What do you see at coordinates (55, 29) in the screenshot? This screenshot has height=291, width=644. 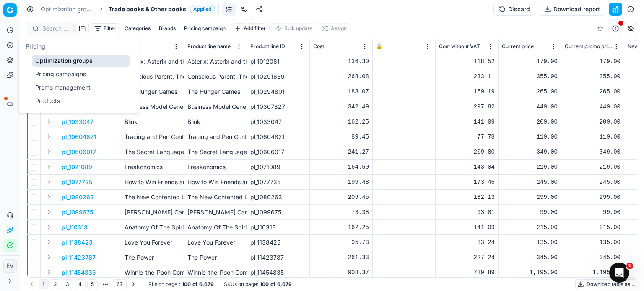 I see `input: Search by SKU or title` at bounding box center [55, 29].